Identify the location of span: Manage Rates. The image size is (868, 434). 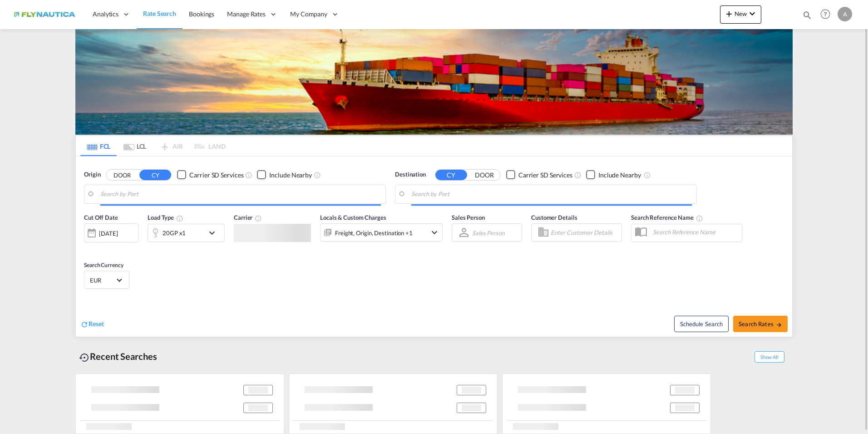
(246, 14).